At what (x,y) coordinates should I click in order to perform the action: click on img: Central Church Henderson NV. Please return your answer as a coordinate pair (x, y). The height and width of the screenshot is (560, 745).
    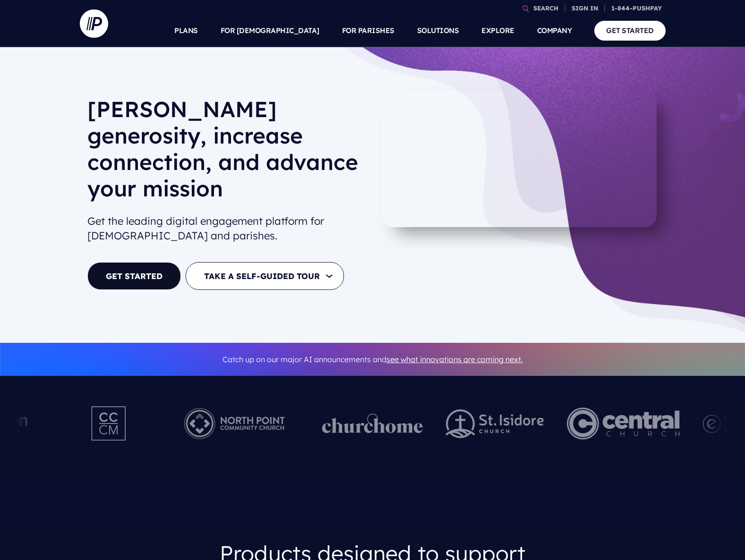
    Looking at the image, I should click on (623, 424).